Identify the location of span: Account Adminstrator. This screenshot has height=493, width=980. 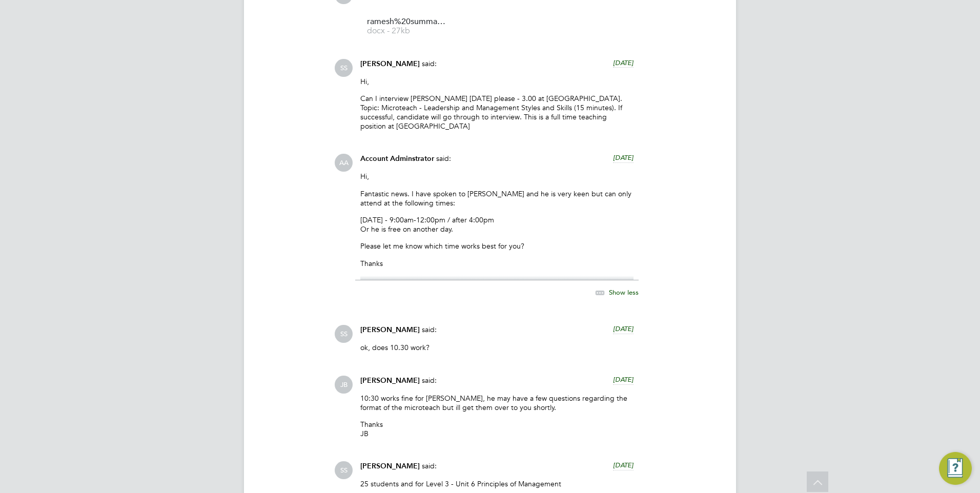
(397, 158).